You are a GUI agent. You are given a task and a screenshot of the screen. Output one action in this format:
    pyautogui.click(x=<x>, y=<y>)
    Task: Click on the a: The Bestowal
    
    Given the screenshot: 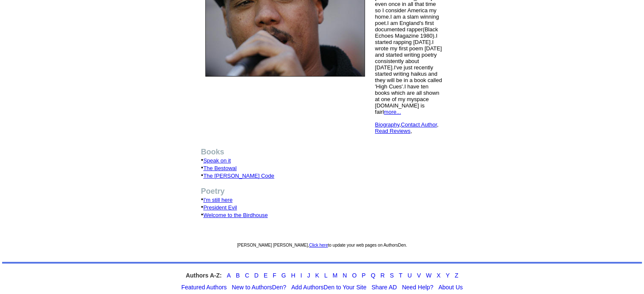 What is the action you would take?
    pyautogui.click(x=220, y=168)
    